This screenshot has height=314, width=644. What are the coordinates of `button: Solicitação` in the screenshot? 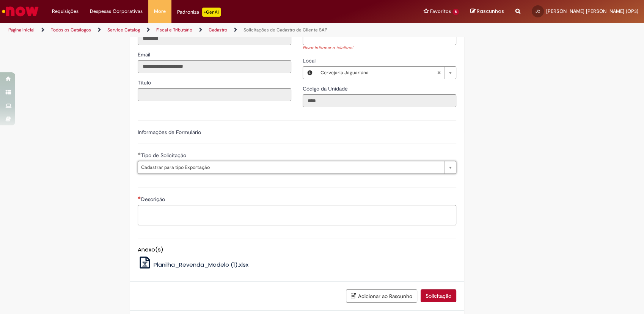 It's located at (438, 296).